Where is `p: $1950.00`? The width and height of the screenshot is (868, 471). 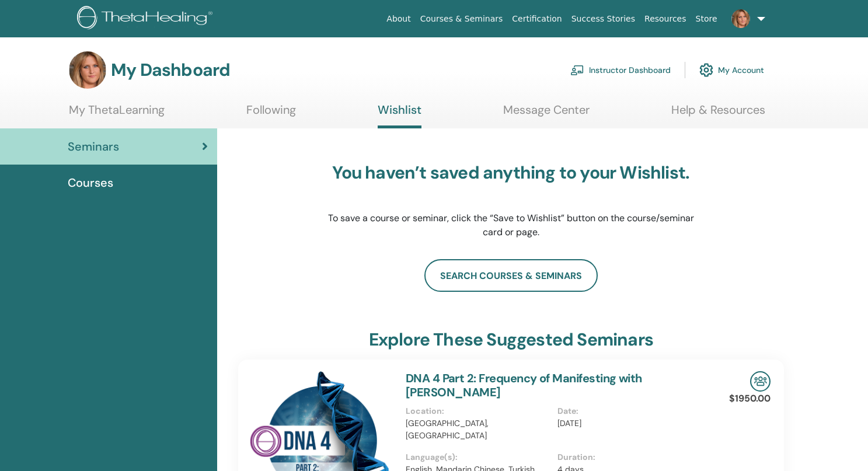
p: $1950.00 is located at coordinates (749, 399).